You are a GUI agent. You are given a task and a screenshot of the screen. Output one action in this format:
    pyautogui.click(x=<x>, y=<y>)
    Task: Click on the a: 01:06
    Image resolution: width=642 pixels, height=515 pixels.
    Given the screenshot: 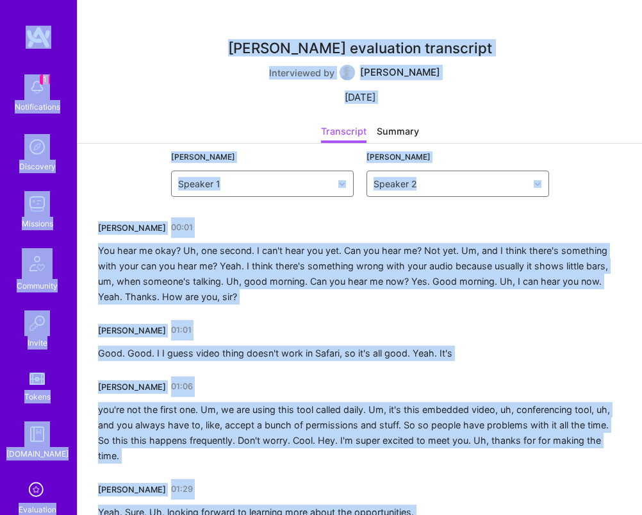 What is the action you would take?
    pyautogui.click(x=182, y=387)
    